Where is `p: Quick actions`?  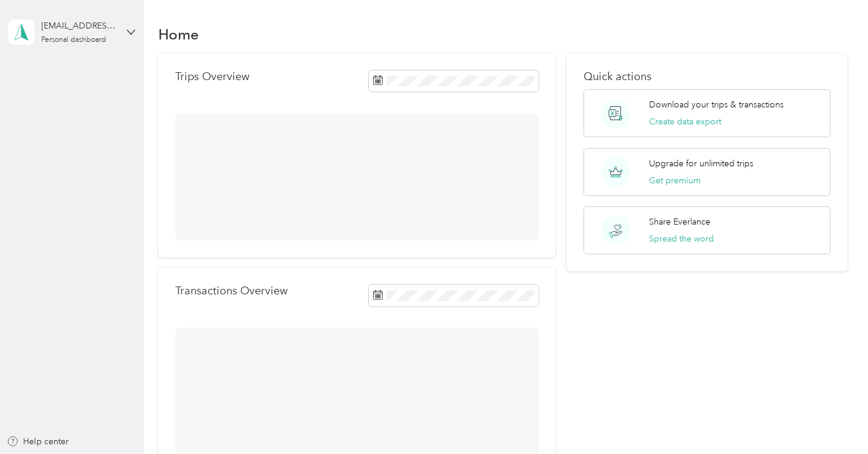
p: Quick actions is located at coordinates (707, 76).